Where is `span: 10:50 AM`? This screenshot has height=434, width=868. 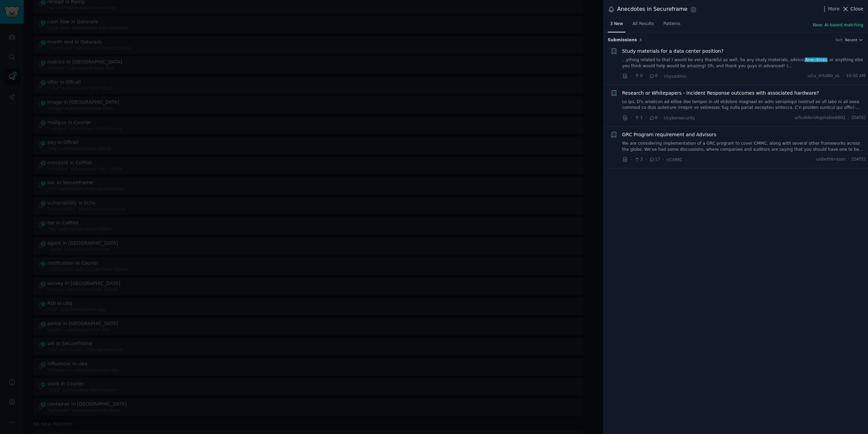
span: 10:50 AM is located at coordinates (856, 76).